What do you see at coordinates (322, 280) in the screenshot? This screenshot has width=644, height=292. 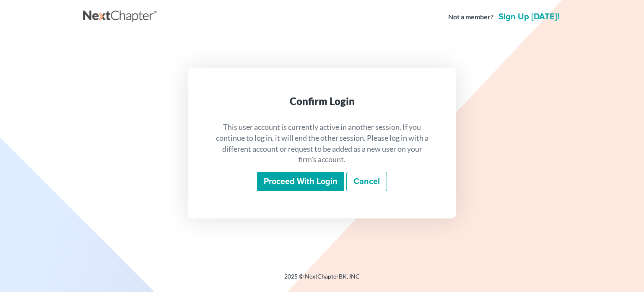 I see `div: 2025 © NextChapterBK, INC` at bounding box center [322, 280].